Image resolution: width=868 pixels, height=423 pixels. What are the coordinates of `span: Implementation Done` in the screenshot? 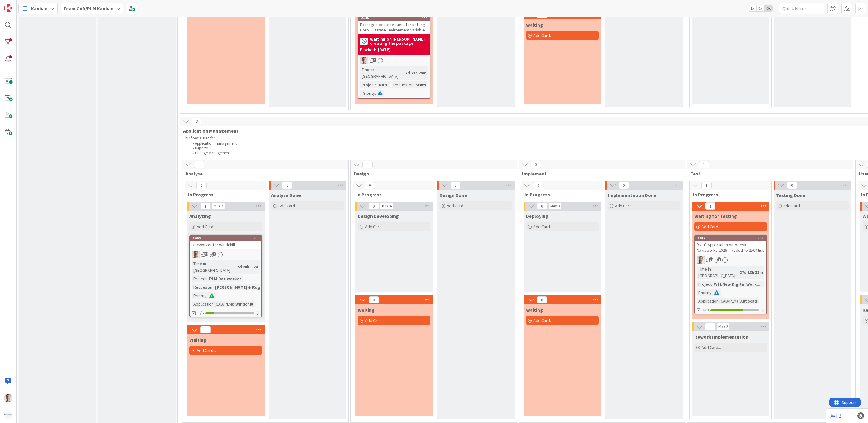 It's located at (632, 195).